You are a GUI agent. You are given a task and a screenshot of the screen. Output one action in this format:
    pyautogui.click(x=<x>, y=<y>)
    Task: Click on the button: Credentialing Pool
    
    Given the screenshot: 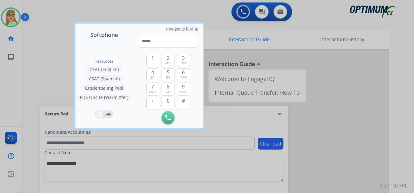 What is the action you would take?
    pyautogui.click(x=104, y=88)
    